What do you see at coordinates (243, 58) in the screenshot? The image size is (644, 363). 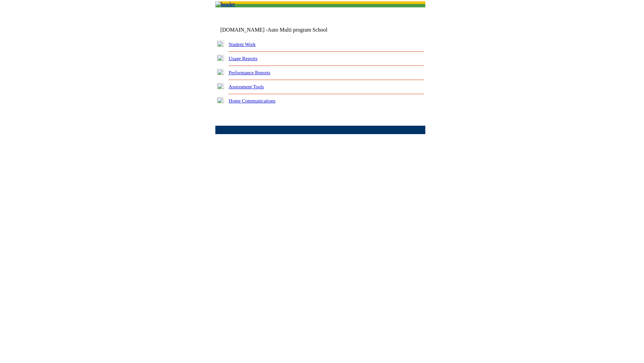 I see `a: Usage Reports` at bounding box center [243, 58].